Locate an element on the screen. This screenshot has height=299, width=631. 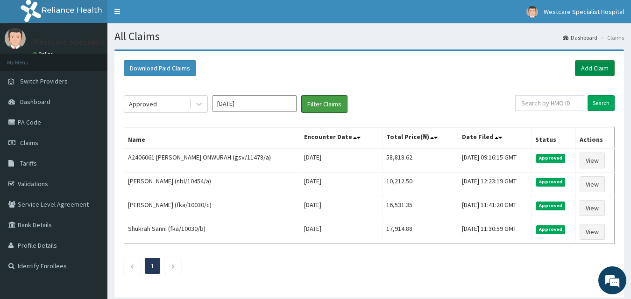
button: Filter Claims is located at coordinates (324, 104).